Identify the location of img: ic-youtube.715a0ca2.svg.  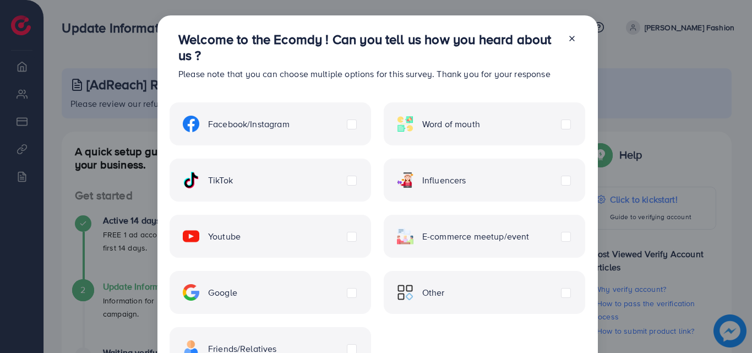
(191, 236).